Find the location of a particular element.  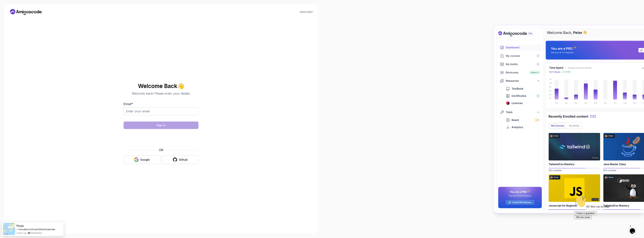

button: Sign in is located at coordinates (161, 125).